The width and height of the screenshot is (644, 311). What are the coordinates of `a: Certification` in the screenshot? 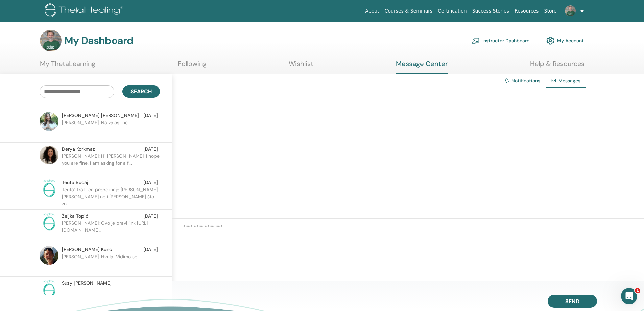 It's located at (452, 10).